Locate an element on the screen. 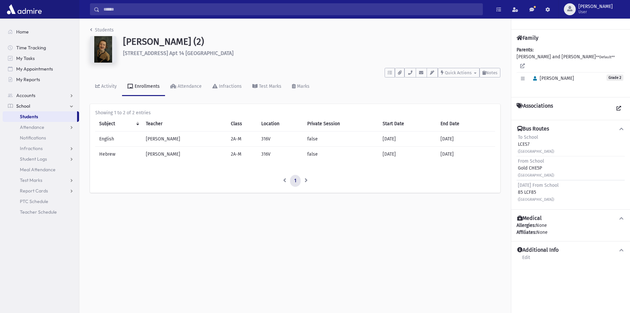  h4: Bus Routes is located at coordinates (533, 129).